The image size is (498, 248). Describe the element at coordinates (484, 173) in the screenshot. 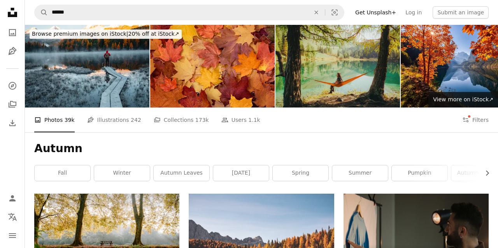

I see `button: scroll list to the right` at that location.